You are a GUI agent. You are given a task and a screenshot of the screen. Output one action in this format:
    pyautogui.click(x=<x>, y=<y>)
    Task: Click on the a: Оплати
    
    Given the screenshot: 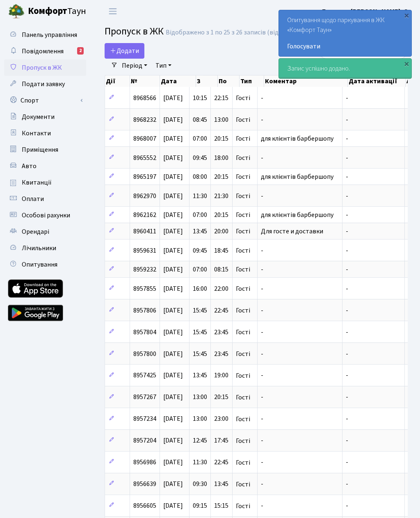 What is the action you would take?
    pyautogui.click(x=45, y=199)
    